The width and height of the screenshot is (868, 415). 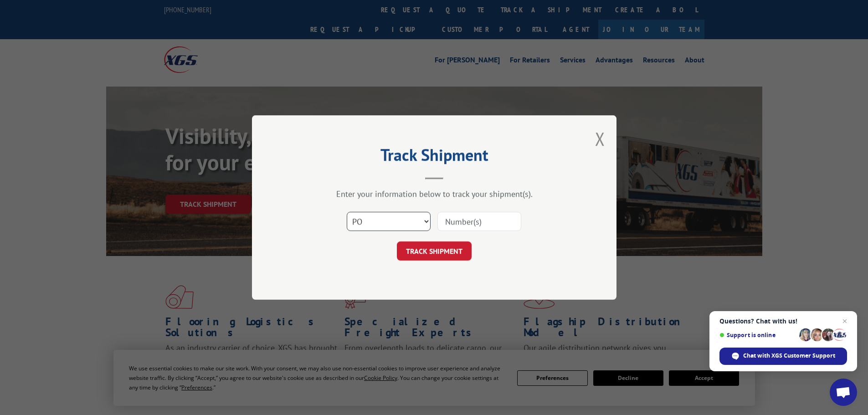 What do you see at coordinates (600, 138) in the screenshot?
I see `button: Close modal` at bounding box center [600, 138].